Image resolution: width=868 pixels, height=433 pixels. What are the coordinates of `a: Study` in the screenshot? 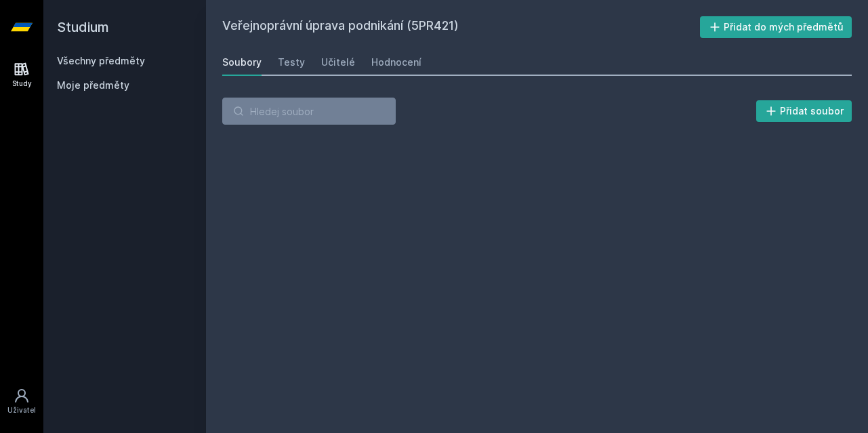 It's located at (22, 75).